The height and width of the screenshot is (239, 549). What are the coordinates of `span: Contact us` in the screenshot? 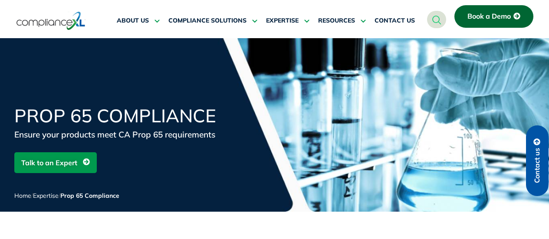 It's located at (537, 165).